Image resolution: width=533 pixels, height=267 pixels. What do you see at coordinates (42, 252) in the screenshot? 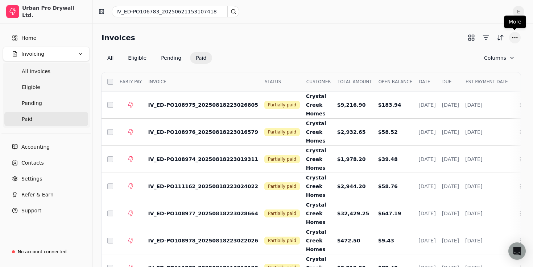
I see `div: No account connected` at bounding box center [42, 252].